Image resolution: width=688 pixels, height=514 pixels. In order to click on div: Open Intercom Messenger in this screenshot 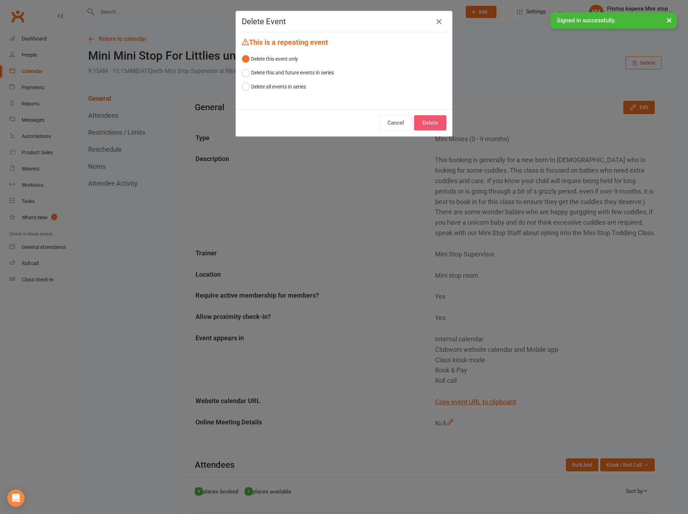, I will do `click(16, 498)`.